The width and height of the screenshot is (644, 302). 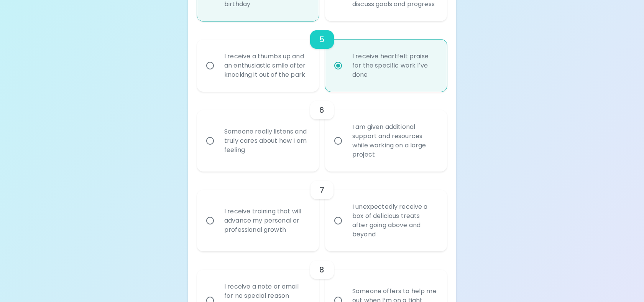 I want to click on div: Someone really listens and truly cares about how I am feeling, so click(x=266, y=141).